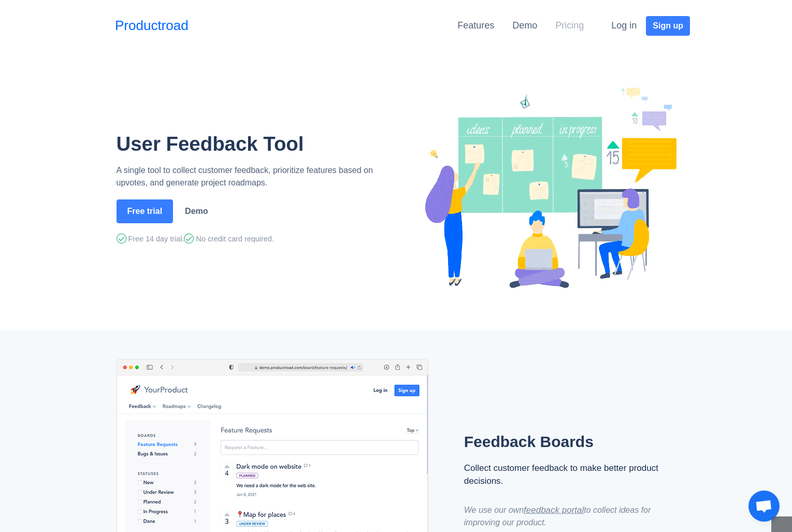 This screenshot has width=792, height=532. Describe the element at coordinates (565, 516) in the screenshot. I see `div: We use our own to collect ideas for improving our product.` at that location.